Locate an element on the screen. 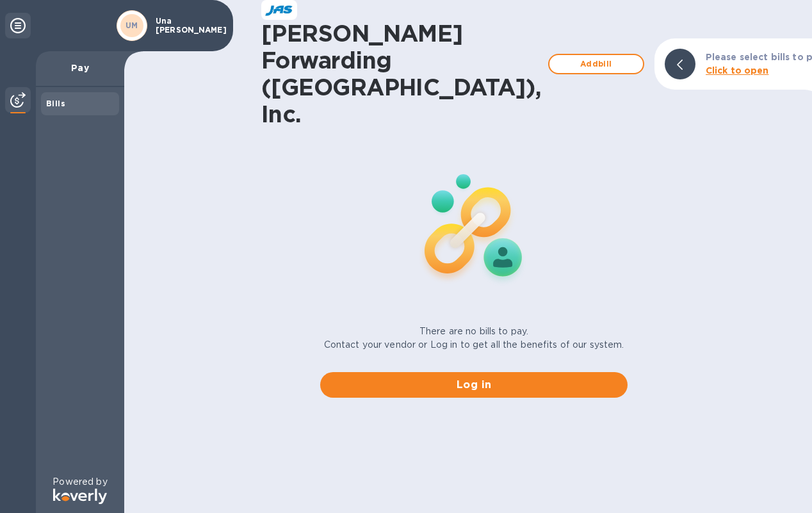 The image size is (812, 513). button: Log in is located at coordinates (474, 385).